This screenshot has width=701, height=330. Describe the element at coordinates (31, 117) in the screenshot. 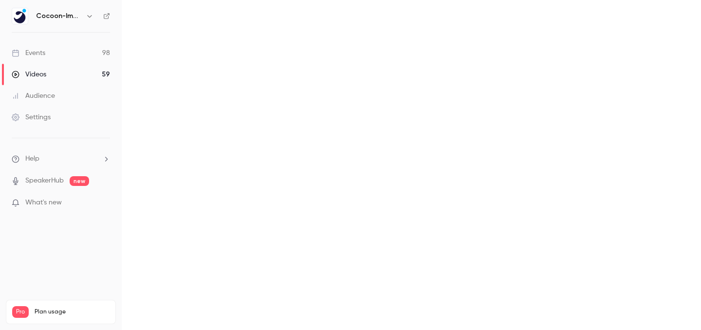

I see `div: Settings` at that location.